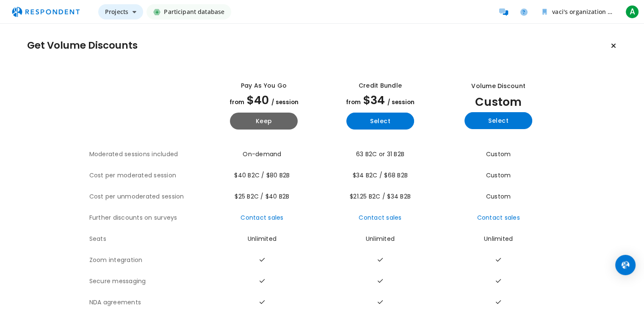  What do you see at coordinates (148, 261) in the screenshot?
I see `th: Zoom integration` at bounding box center [148, 261].